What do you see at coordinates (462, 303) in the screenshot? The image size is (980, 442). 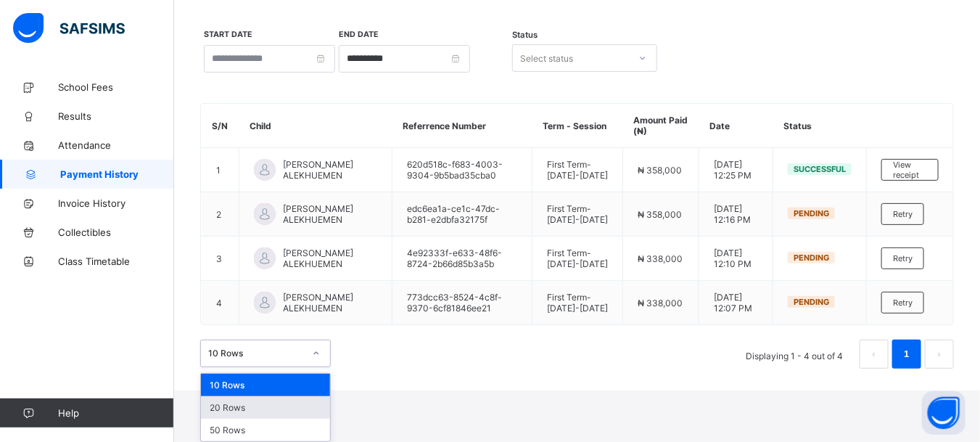 I see `td: 773dcc63-8524-4c8f-9370-6cf81846ee21` at bounding box center [462, 303].